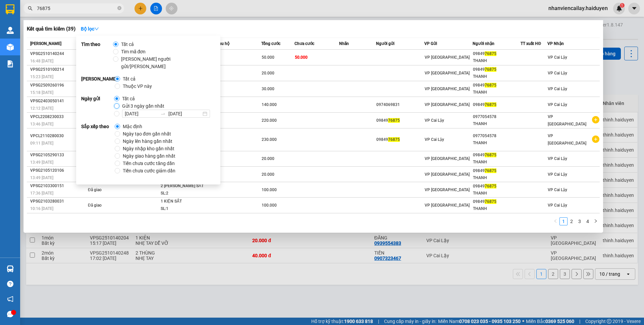  I want to click on span: notification, so click(10, 299).